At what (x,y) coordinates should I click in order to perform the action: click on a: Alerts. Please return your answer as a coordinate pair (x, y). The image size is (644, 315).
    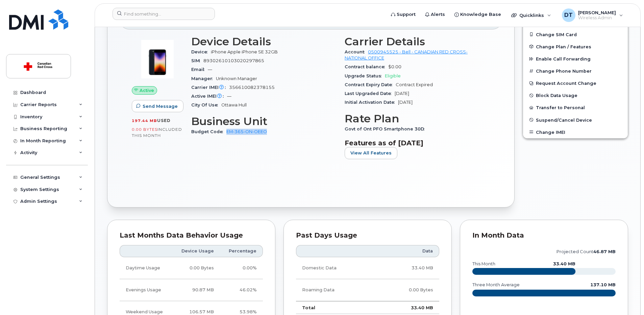
    Looking at the image, I should click on (435, 14).